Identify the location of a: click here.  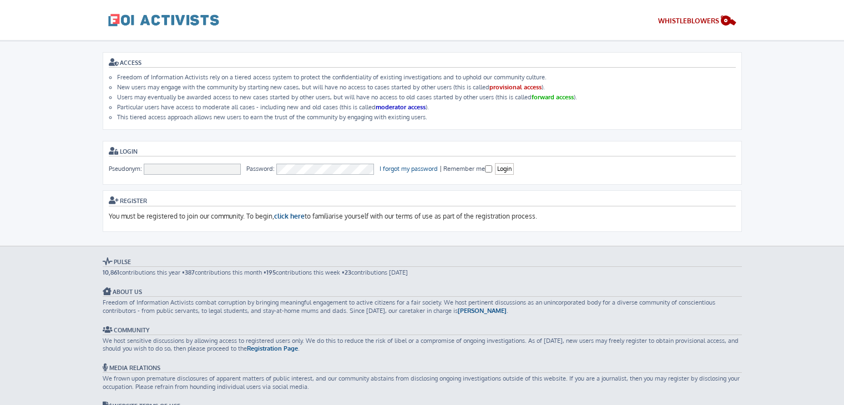
(289, 216).